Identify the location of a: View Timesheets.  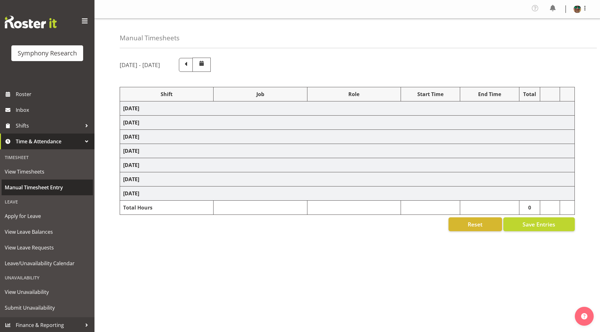
(47, 172).